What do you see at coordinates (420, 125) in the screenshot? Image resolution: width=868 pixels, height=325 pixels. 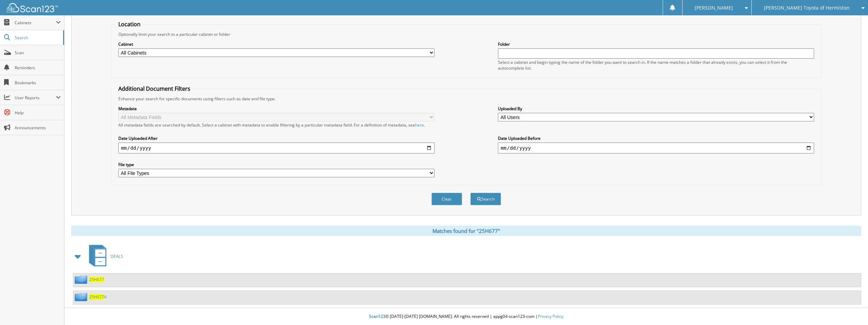 I see `a: here` at bounding box center [420, 125].